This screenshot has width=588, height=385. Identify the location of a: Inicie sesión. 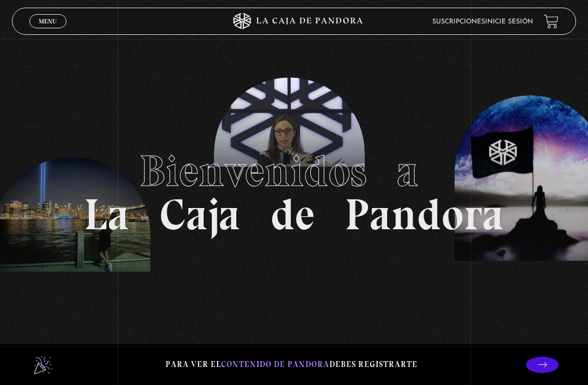
(509, 22).